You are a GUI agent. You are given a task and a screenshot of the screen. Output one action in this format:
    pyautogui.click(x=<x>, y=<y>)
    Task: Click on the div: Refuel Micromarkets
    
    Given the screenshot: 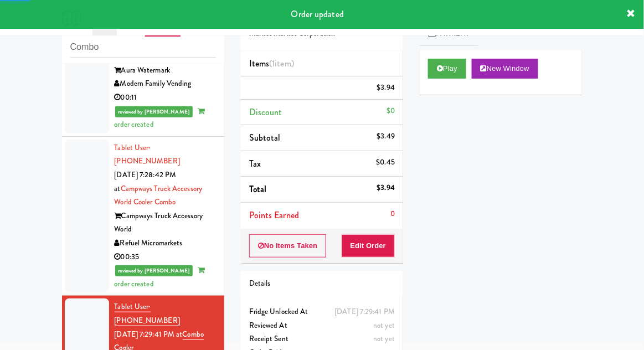 What is the action you would take?
    pyautogui.click(x=165, y=243)
    